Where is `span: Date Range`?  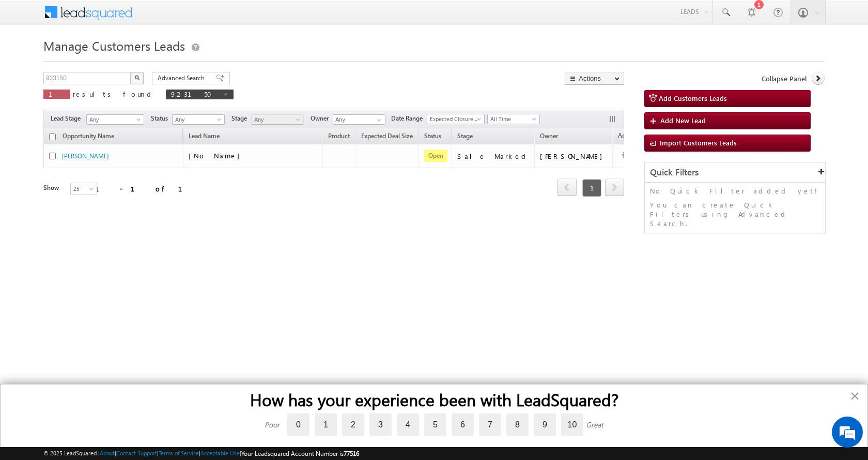 span: Date Range is located at coordinates (408, 118).